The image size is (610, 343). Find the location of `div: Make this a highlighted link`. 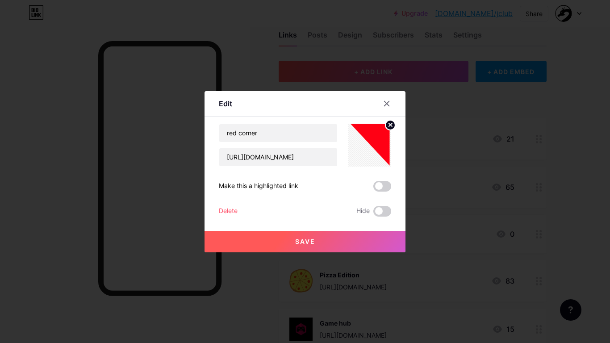

div: Make this a highlighted link is located at coordinates (258, 186).